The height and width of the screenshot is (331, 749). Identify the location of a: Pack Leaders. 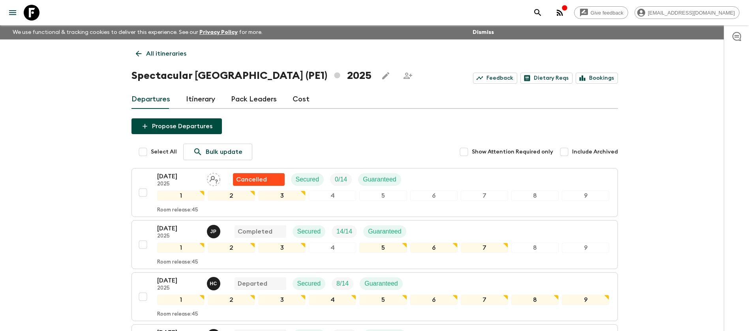
(254, 99).